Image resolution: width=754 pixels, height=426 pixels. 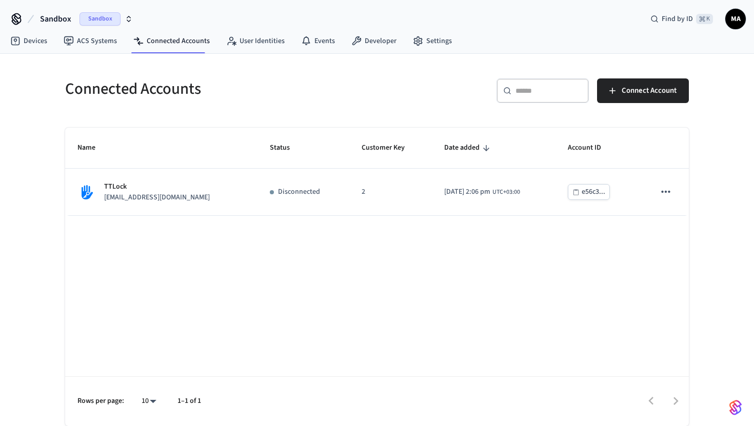 I want to click on h5: Connected Accounts, so click(x=218, y=89).